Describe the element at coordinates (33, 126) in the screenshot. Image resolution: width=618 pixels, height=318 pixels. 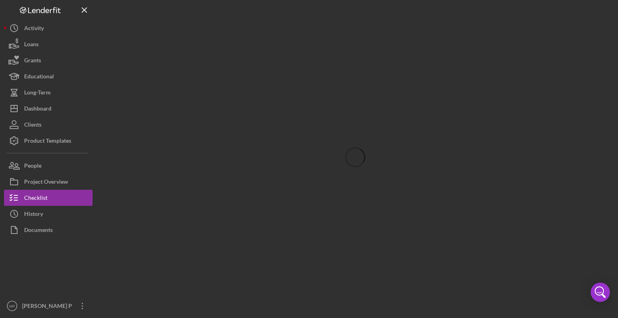
I see `div: Clients` at that location.